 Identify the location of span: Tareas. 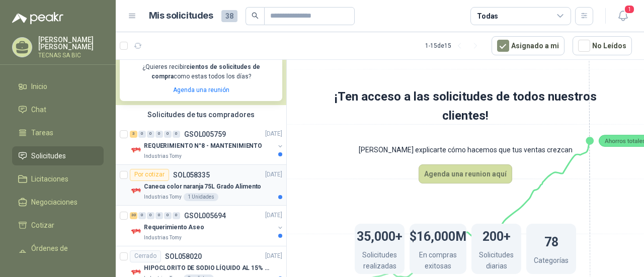
(42, 133).